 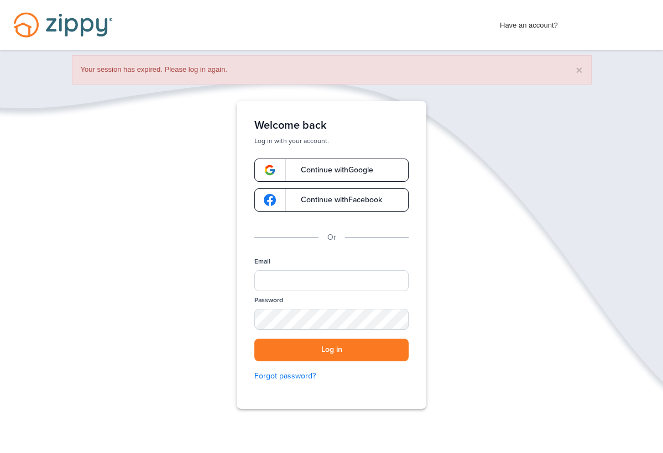 I want to click on input: Email, so click(x=331, y=281).